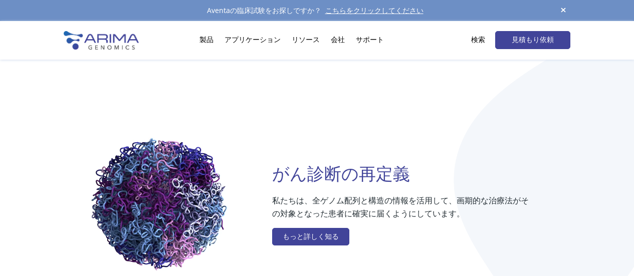 The height and width of the screenshot is (276, 634). Describe the element at coordinates (264, 10) in the screenshot. I see `font: Aventaの臨床試験をお探しですか？` at that location.